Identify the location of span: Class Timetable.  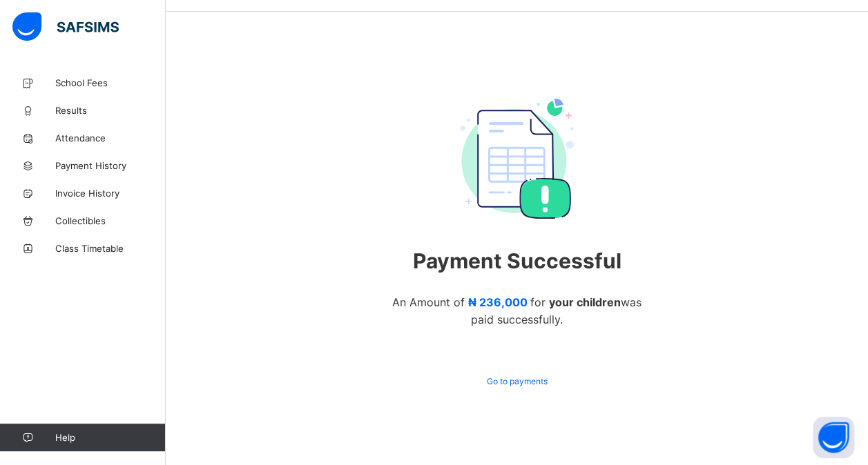
(111, 248).